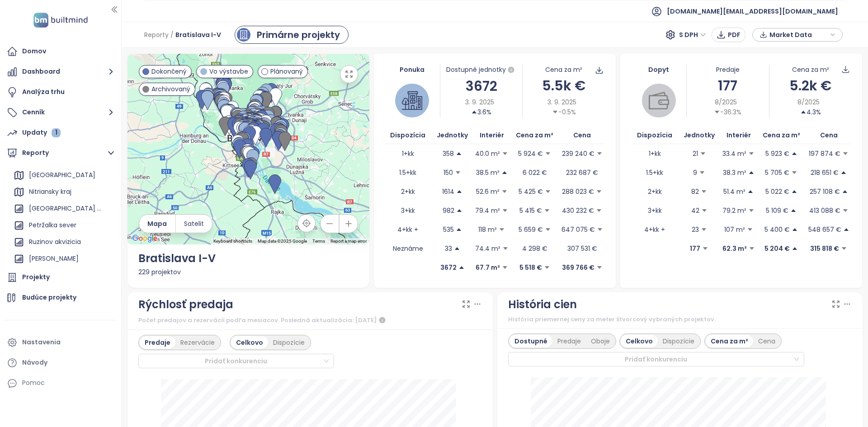  What do you see at coordinates (194, 224) in the screenshot?
I see `button: Satelit` at bounding box center [194, 224].